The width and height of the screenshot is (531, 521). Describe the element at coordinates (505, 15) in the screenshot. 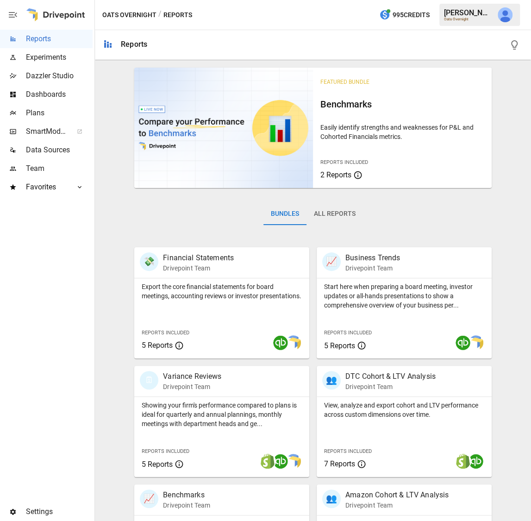

I see `img: Derek Yimoyines` at that location.